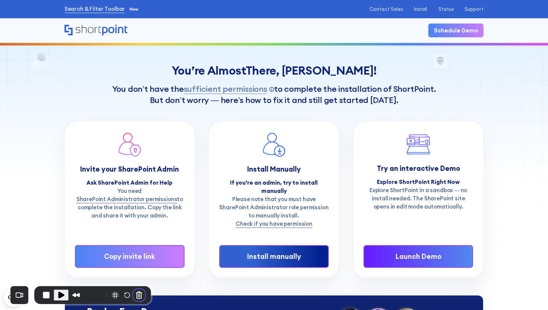  Describe the element at coordinates (386, 9) in the screenshot. I see `p: Contact Sales` at that location.